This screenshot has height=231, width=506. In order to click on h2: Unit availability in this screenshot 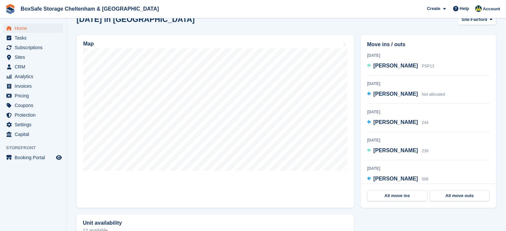, I will do `click(102, 223)`.